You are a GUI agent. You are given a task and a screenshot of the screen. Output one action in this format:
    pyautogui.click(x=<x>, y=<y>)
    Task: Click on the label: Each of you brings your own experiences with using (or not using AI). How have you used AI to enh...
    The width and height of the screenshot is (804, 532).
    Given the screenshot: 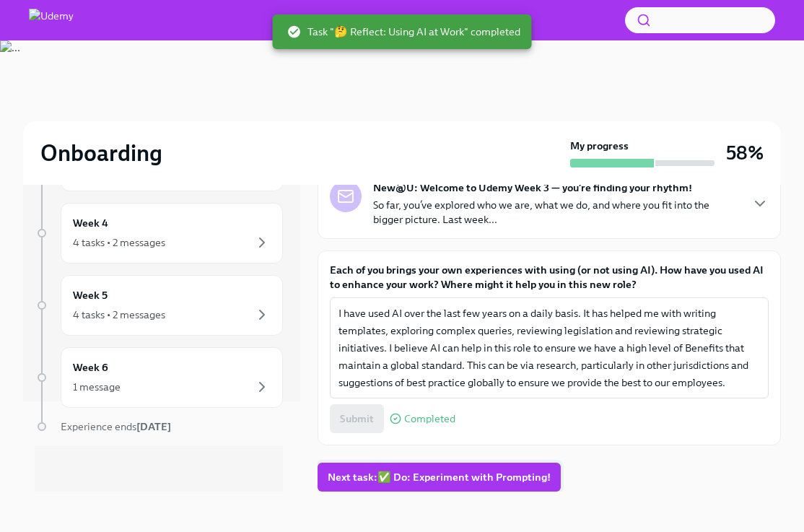 What is the action you would take?
    pyautogui.click(x=549, y=277)
    